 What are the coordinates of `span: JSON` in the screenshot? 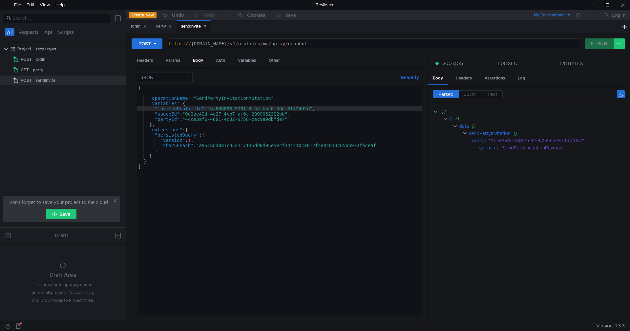 It's located at (470, 94).